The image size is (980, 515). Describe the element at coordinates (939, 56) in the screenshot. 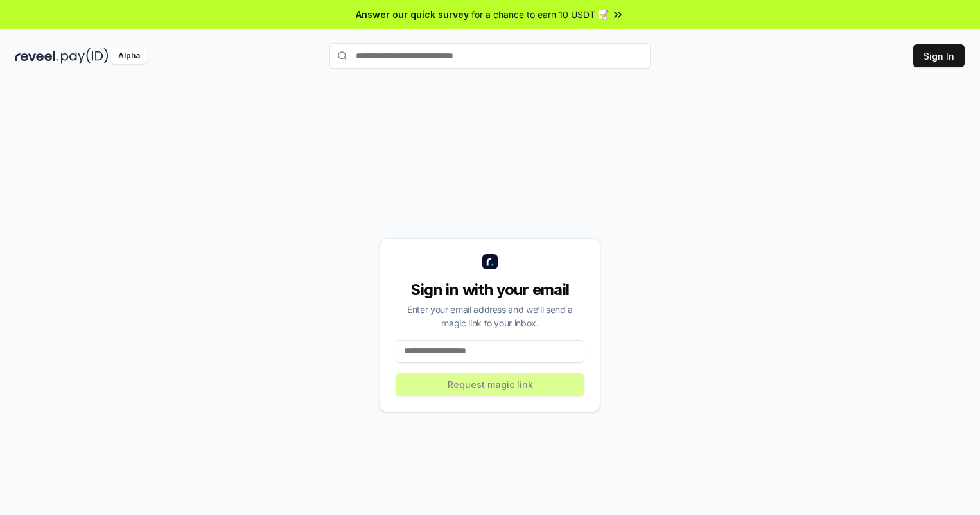

I see `button: Sign In` at that location.